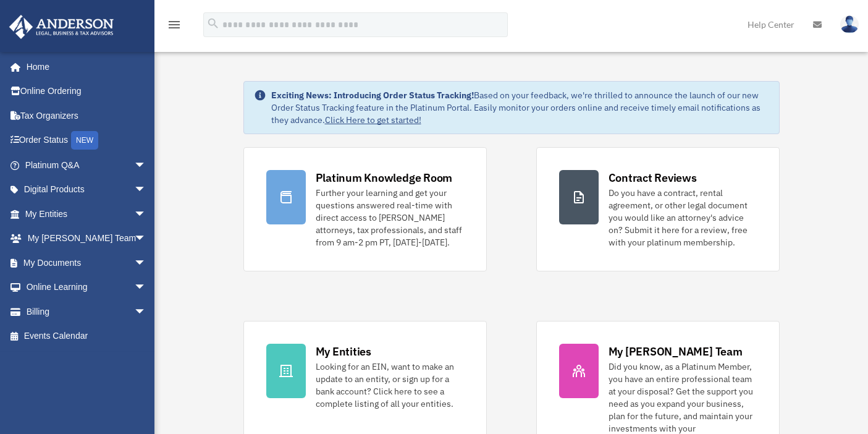 The image size is (868, 434). I want to click on a: Platinum Q&Aarrow_drop_down, so click(87, 165).